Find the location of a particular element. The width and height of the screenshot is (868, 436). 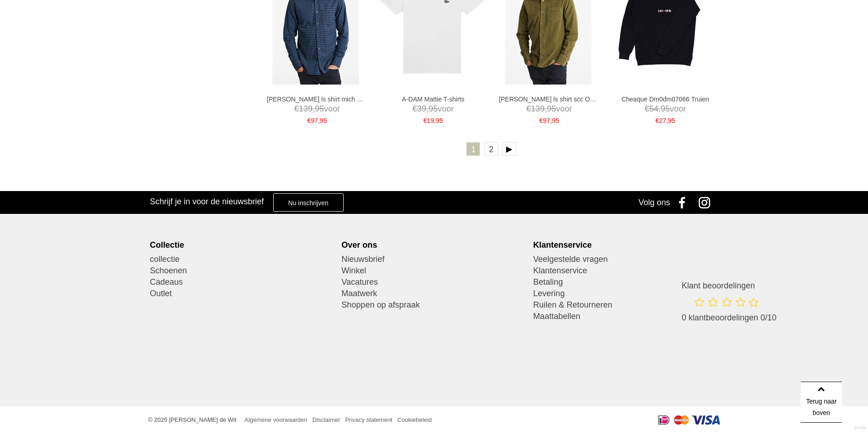

img: Mastercard is located at coordinates (681, 420).